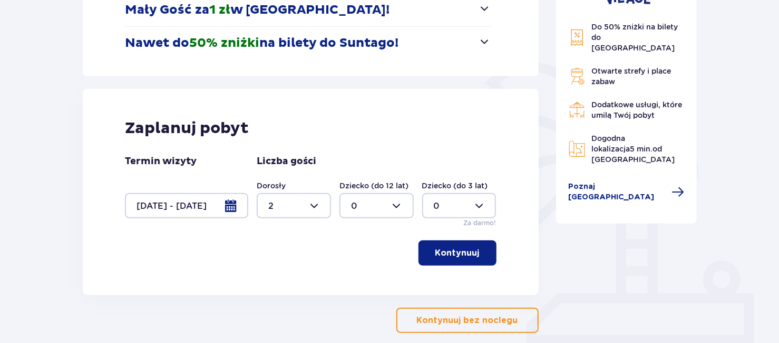 The height and width of the screenshot is (343, 779). I want to click on p: Za darmo!, so click(479, 223).